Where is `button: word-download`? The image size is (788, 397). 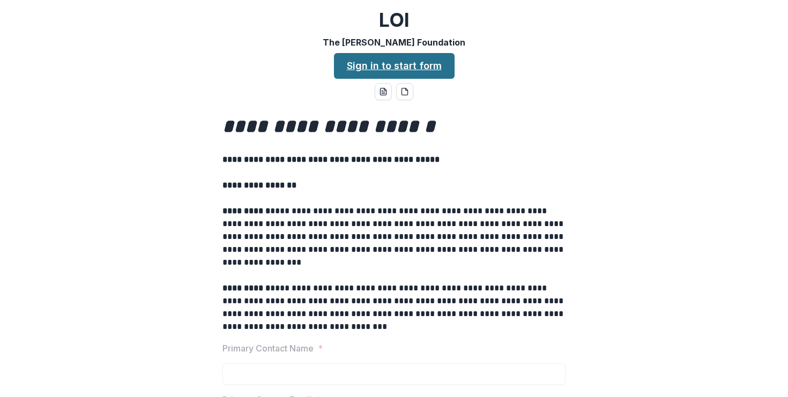 button: word-download is located at coordinates (383, 92).